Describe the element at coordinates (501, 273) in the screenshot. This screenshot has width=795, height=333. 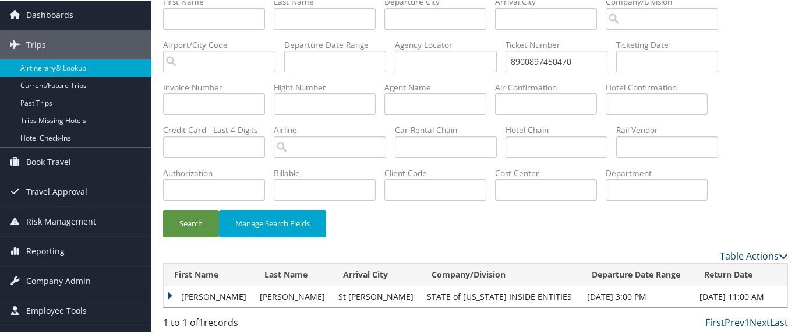
I see `th: Company/Division` at that location.